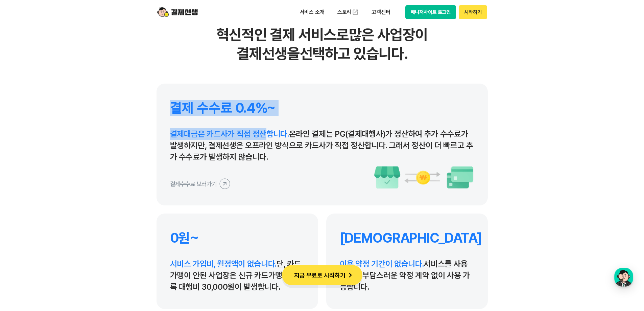 The image size is (644, 311). Describe the element at coordinates (322, 145) in the screenshot. I see `p: 온라인 결제는 PG(결제대행사)가 정산하여 추가 수수료가 발생하지만, 결제선생은 오프라인 방식으로 카드사가 직접 정산합니다. 그래서 정산이 더 빠르고 추가 수수료가 발생하지 ...` at that location.